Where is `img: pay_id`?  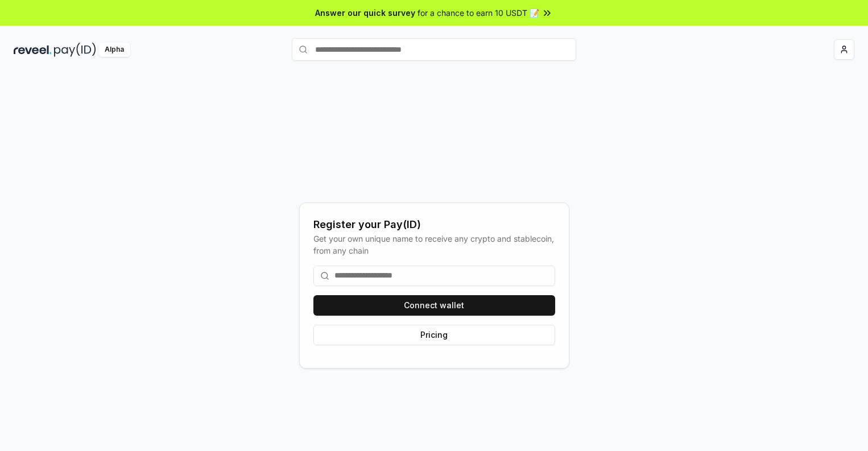
img: pay_id is located at coordinates (75, 50).